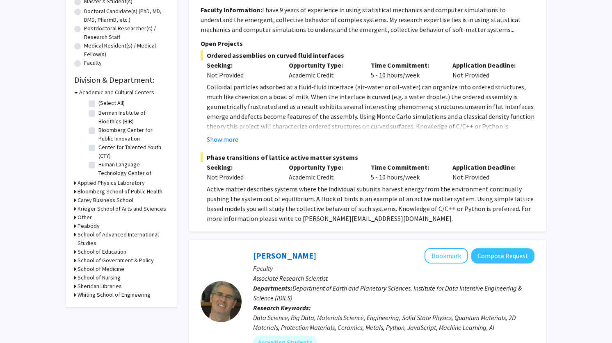 Image resolution: width=612 pixels, height=343 pixels. I want to click on h3: Bloomberg School of Public Health, so click(120, 191).